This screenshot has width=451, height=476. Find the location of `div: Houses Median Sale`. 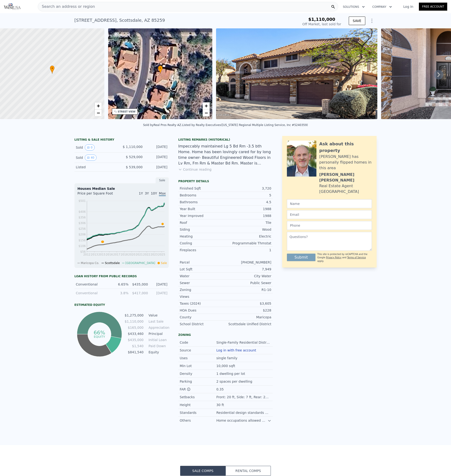

div: Houses Median Sale is located at coordinates (122, 189).